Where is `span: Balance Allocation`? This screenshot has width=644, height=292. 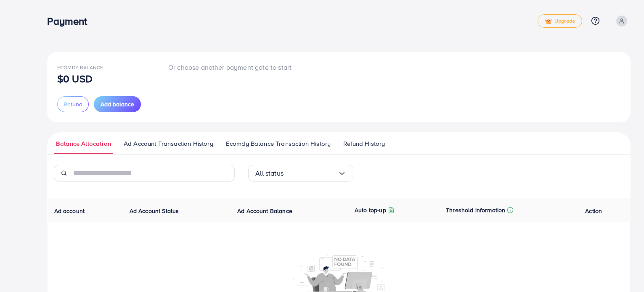
span: Balance Allocation is located at coordinates (84, 144).